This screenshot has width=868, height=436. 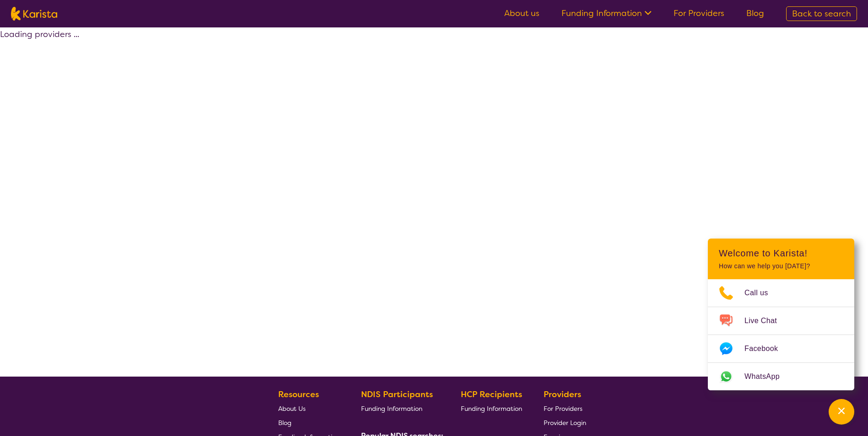 I want to click on span: WhatsApp, so click(x=768, y=377).